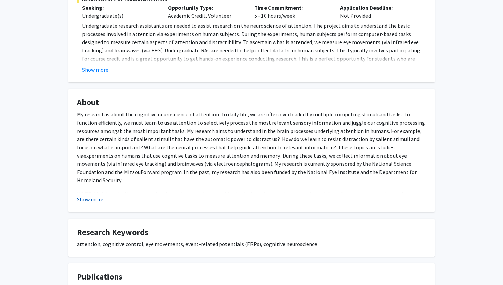 The width and height of the screenshot is (503, 285). Describe the element at coordinates (251, 244) in the screenshot. I see `div: attention, cognitive control, eye movements, event-related potentials (ERPs), cognitive neuroscience` at that location.